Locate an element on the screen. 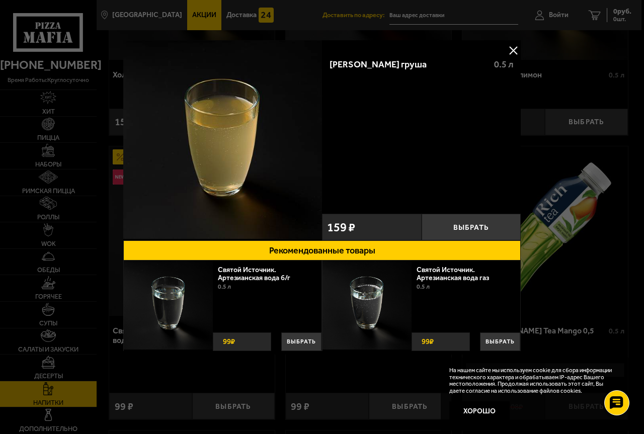 This screenshot has height=434, width=644. img: Лимонад груша is located at coordinates (222, 139).